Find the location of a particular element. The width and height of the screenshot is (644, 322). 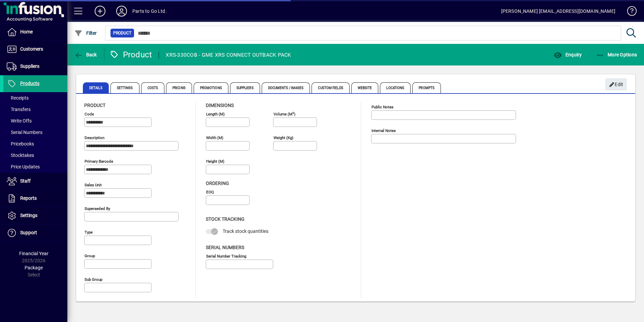

button: Add is located at coordinates (100, 11).